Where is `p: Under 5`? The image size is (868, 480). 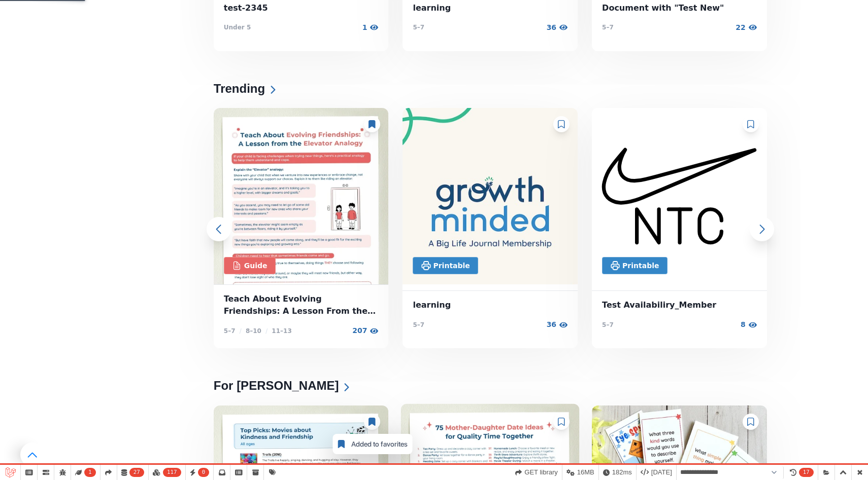 p: Under 5 is located at coordinates (237, 28).